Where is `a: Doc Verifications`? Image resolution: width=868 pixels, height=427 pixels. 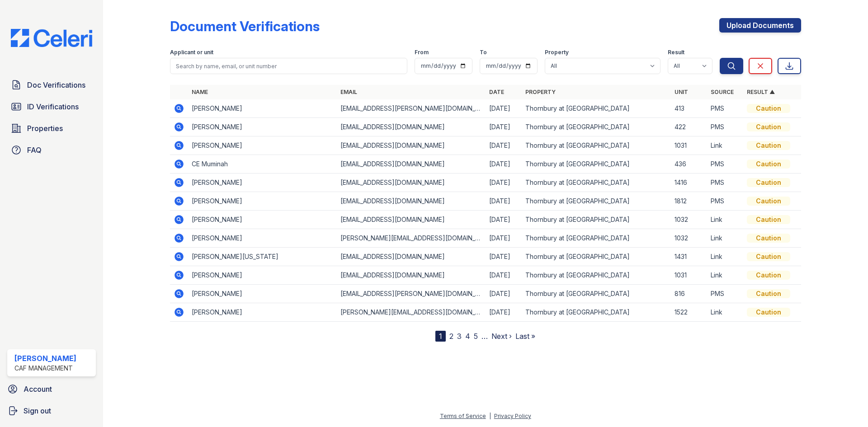
a: Doc Verifications is located at coordinates (51, 85).